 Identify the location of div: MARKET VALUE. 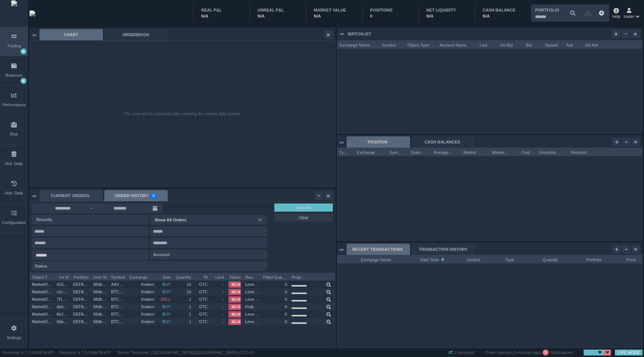
(334, 10).